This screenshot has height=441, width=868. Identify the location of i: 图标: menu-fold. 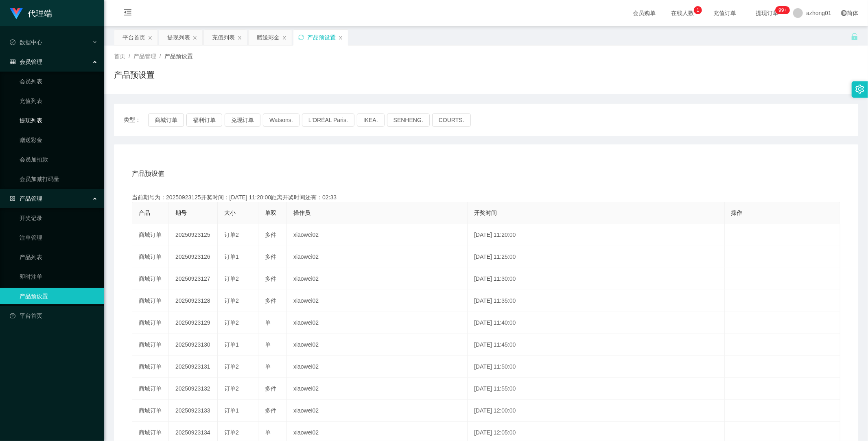
(128, 13).